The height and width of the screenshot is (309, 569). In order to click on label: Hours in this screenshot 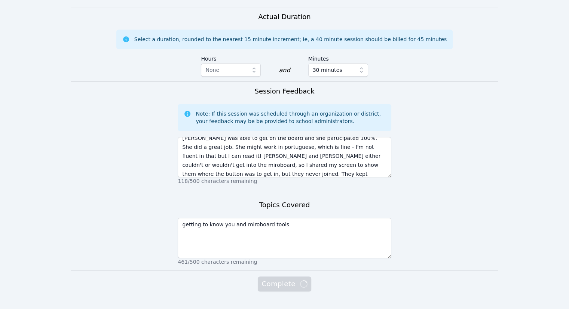, I will do `click(231, 58)`.